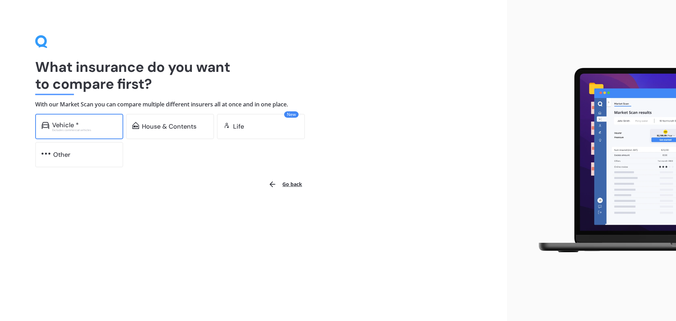 This screenshot has height=321, width=676. I want to click on h1: What insurance do you want to compare first?, so click(253, 75).